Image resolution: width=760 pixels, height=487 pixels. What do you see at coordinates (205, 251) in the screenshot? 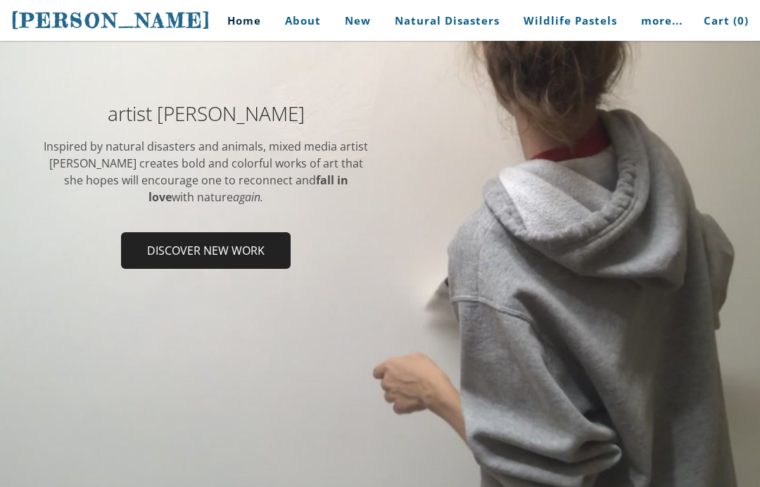
I see `span: Discover new work` at bounding box center [205, 251].